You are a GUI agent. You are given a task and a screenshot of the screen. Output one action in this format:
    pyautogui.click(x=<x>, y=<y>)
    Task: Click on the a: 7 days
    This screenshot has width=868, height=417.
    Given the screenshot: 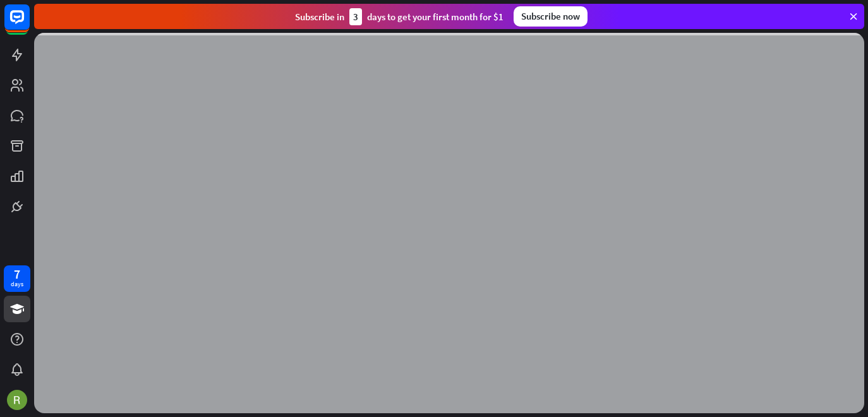 What is the action you would take?
    pyautogui.click(x=17, y=278)
    